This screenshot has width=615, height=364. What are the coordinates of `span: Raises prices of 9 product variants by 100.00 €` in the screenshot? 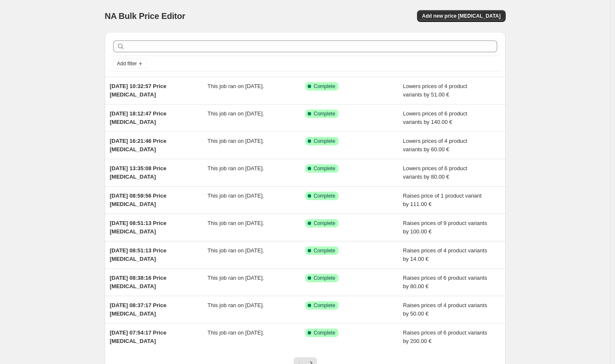 It's located at (445, 227).